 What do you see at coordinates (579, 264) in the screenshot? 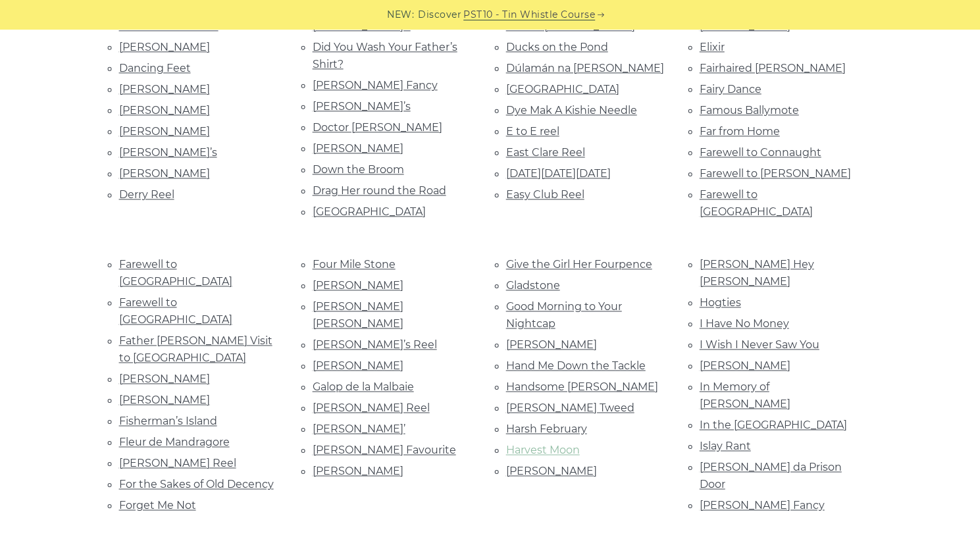
I see `a: Give the Girl Her Fourpence` at bounding box center [579, 264].